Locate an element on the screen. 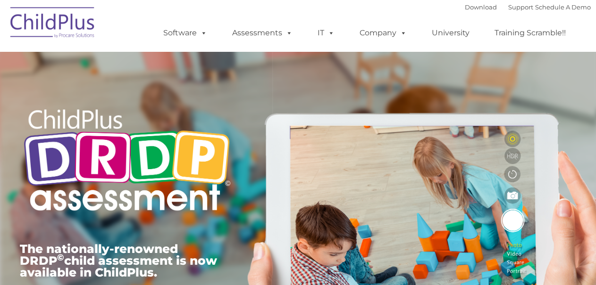 The height and width of the screenshot is (285, 596). a: Software is located at coordinates (185, 33).